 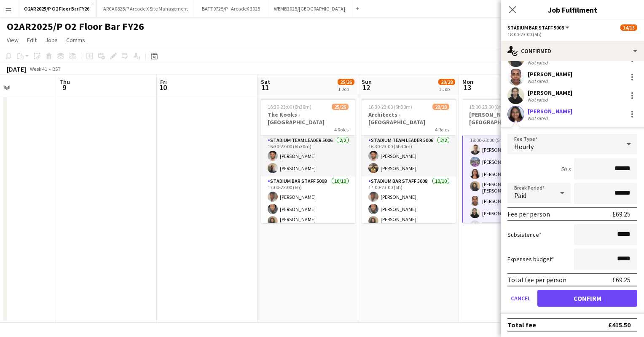 I want to click on span: Edit, so click(x=31, y=40).